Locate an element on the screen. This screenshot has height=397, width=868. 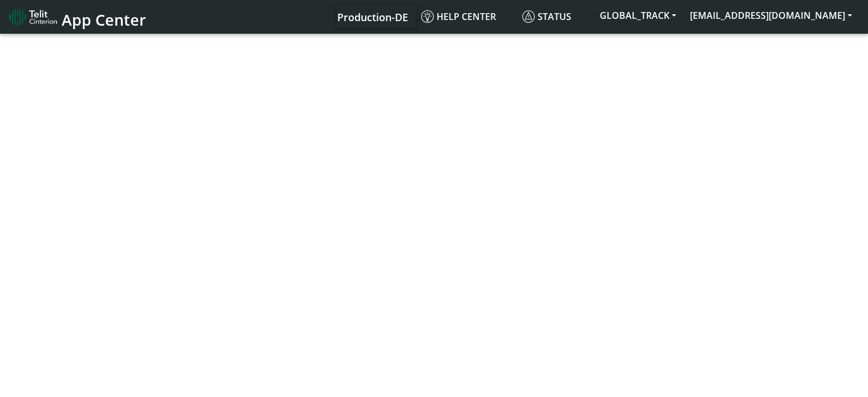
a: Help center is located at coordinates (467, 17).